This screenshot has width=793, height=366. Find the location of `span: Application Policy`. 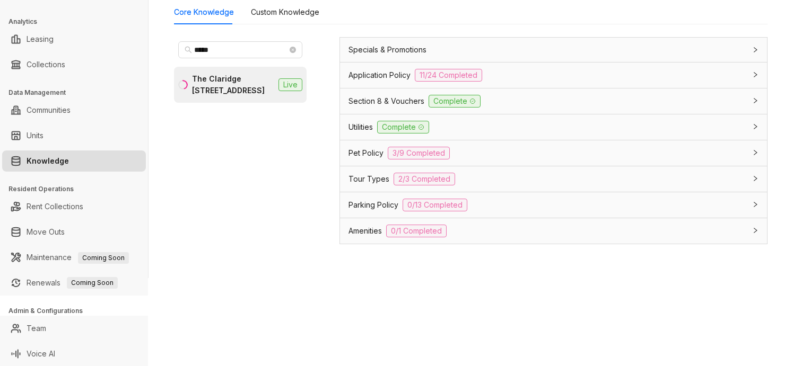

span: Application Policy is located at coordinates (379, 75).